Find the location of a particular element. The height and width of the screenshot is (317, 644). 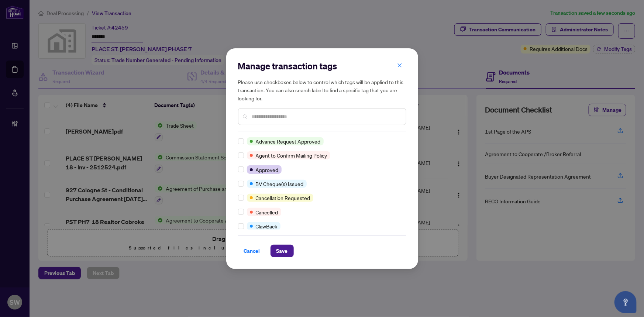

span: Advance Request Approved is located at coordinates (288, 142).